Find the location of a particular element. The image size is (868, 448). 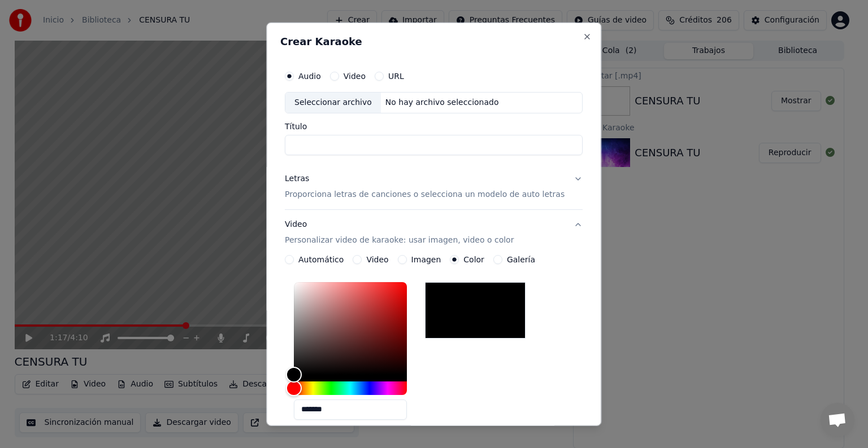

label: Audio is located at coordinates (309, 76).